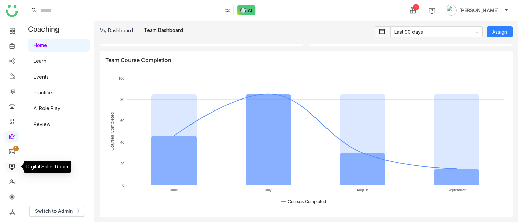 The width and height of the screenshot is (518, 222). What do you see at coordinates (362, 190) in the screenshot?
I see `text: August` at bounding box center [362, 190].